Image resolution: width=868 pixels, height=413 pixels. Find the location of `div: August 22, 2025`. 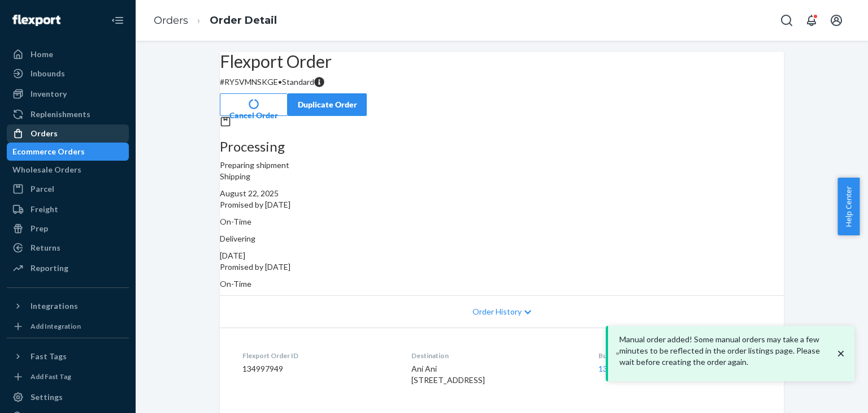

div: August 22, 2025 is located at coordinates (502, 194).